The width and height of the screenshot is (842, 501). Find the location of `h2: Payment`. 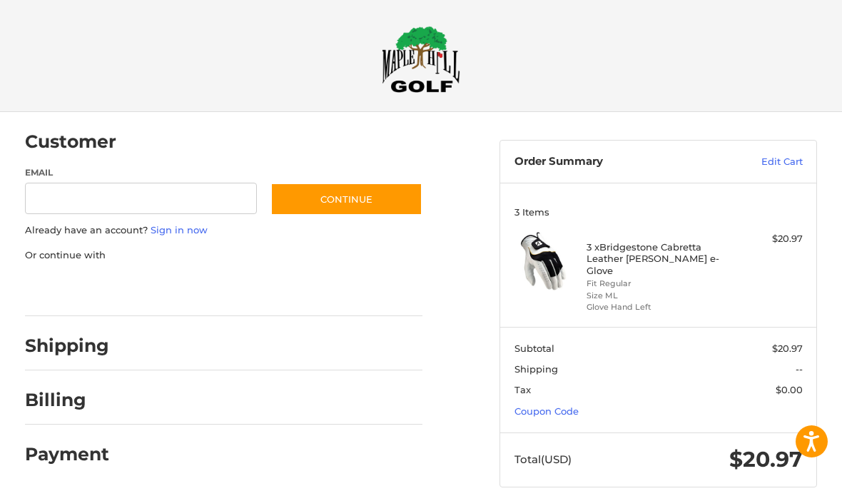

h2: Payment is located at coordinates (67, 455).